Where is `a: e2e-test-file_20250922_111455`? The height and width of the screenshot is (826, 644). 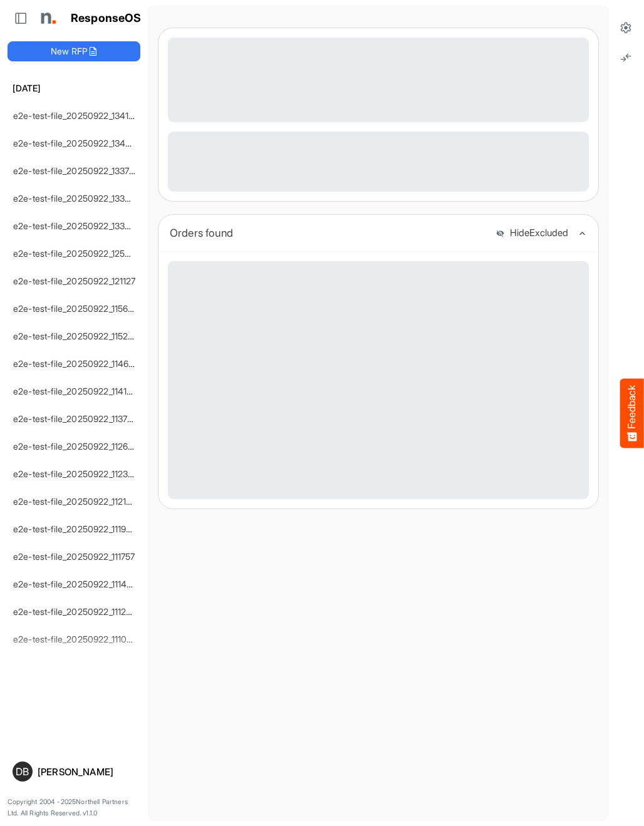
a: e2e-test-file_20250922_111455 is located at coordinates (75, 583).